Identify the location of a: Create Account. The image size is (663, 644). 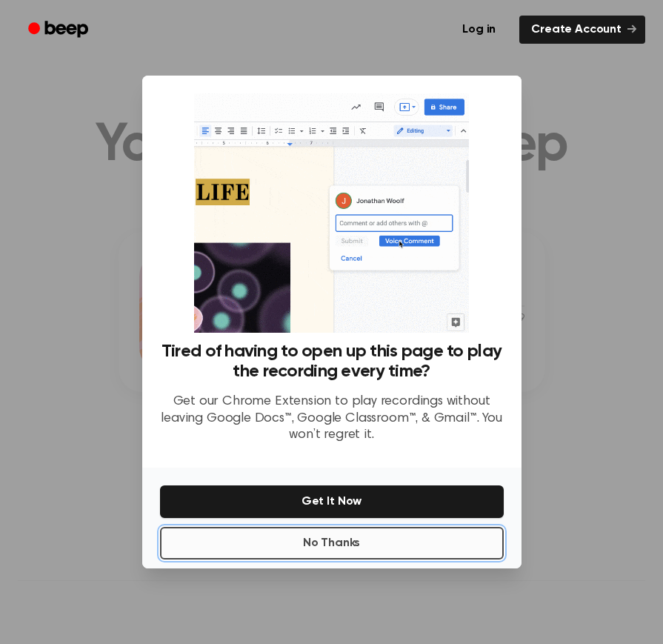
(582, 30).